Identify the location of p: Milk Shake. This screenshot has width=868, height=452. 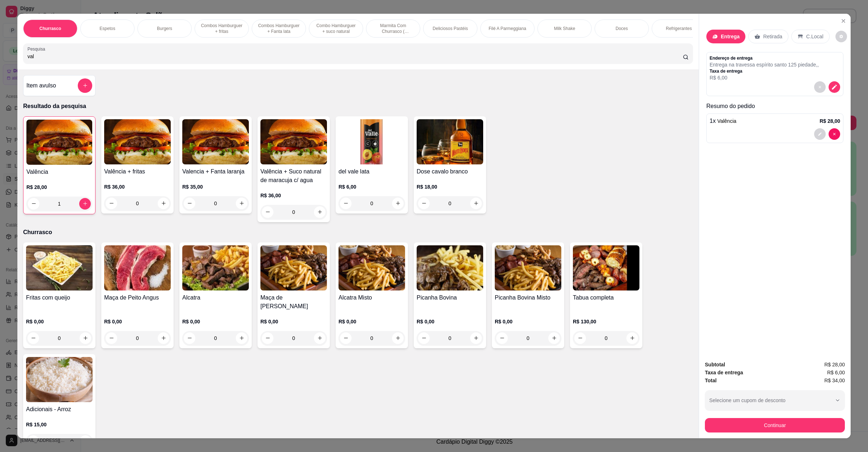
(565, 28).